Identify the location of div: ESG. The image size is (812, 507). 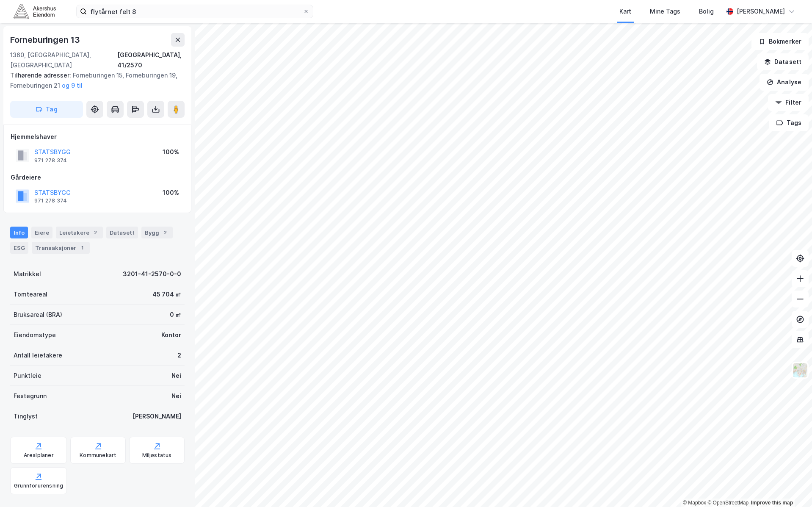
(19, 248).